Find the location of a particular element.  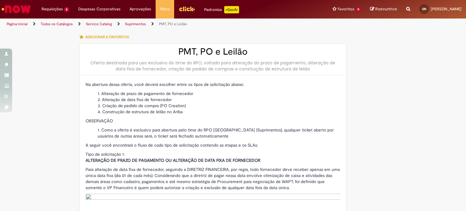

p: OBSERVAÇÃO is located at coordinates (213, 121).